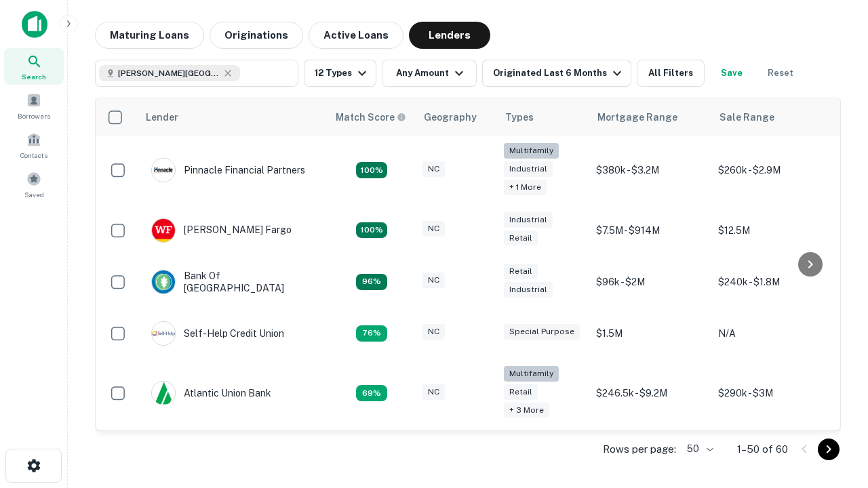 The image size is (868, 488). I want to click on div: Sale Range, so click(747, 117).